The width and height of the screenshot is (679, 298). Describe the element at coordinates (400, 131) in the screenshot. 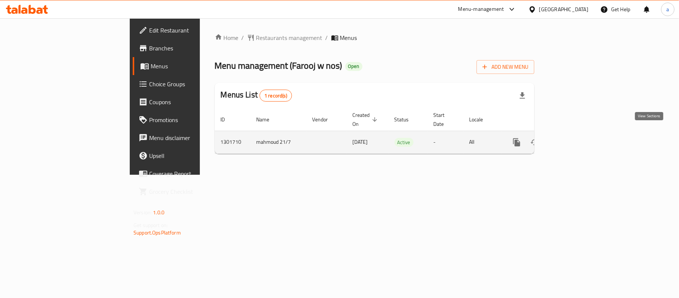

I see `table: enhanced table` at that location.